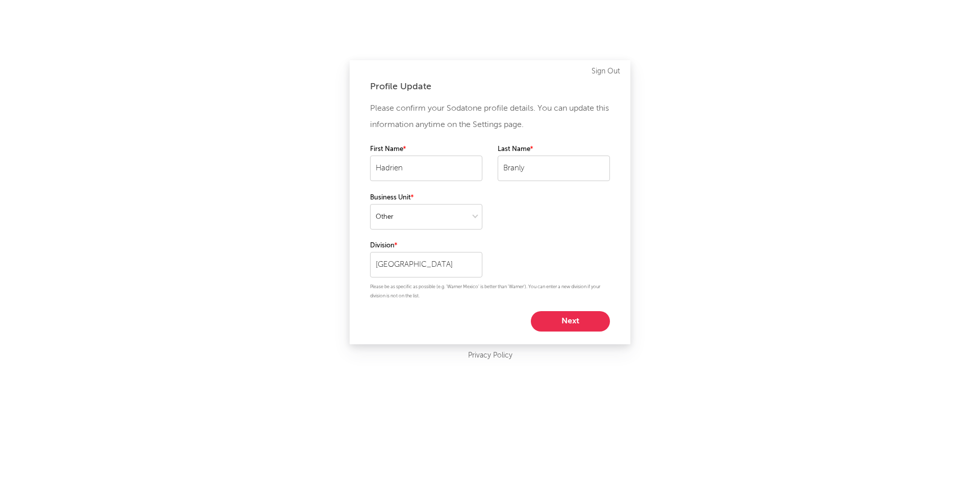 Image resolution: width=980 pixels, height=482 pixels. I want to click on label: First Name, so click(426, 149).